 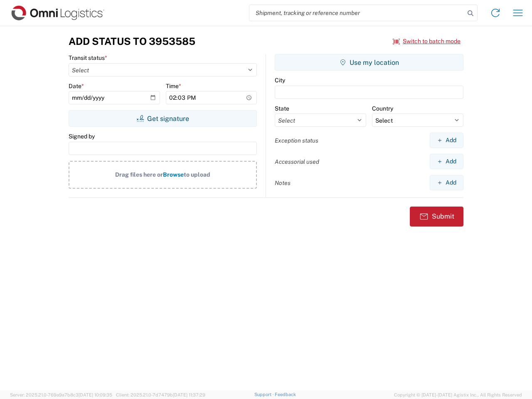 I want to click on label: Exception status, so click(x=297, y=141).